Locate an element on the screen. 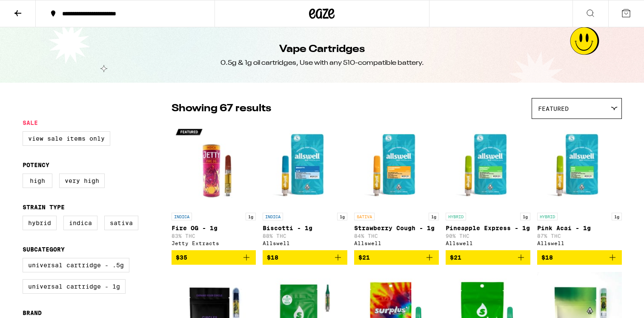  p: Showing 67 results is located at coordinates (221, 109).